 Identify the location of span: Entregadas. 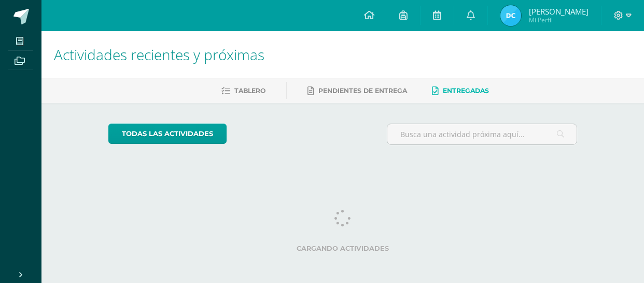
(466, 90).